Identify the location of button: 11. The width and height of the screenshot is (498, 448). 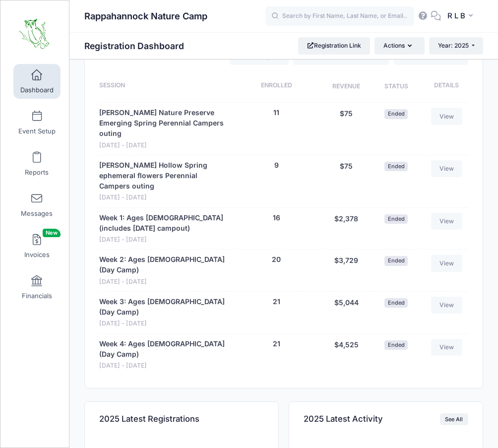
(276, 113).